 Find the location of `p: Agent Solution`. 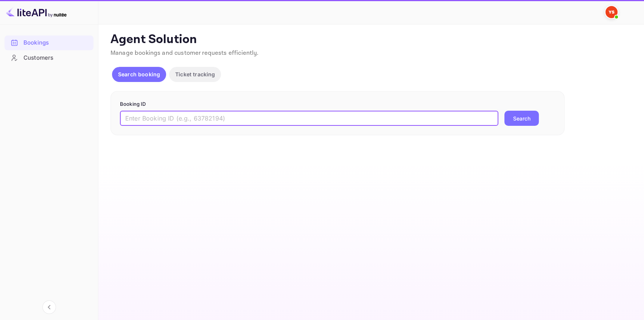

p: Agent Solution is located at coordinates (370, 40).